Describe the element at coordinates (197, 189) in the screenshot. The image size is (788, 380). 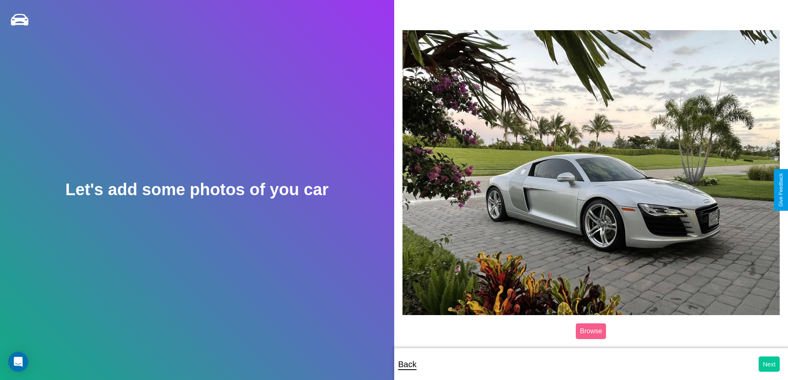
I see `h2: Let's add some photos of you car` at that location.